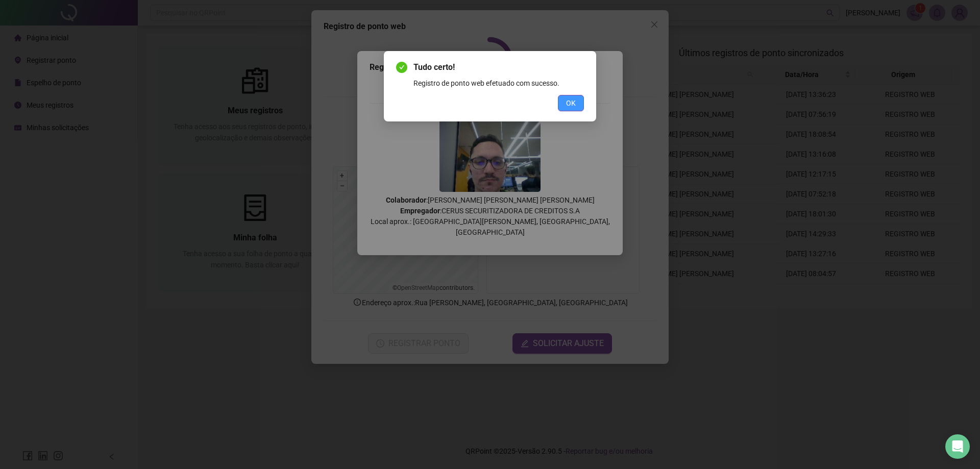  I want to click on span: check-circle, so click(402, 68).